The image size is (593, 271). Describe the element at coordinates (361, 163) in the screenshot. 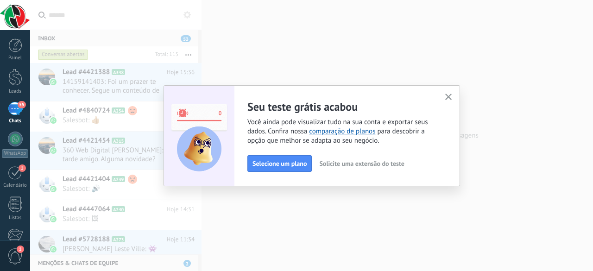

I see `span: Solicite uma extensão do teste` at that location.